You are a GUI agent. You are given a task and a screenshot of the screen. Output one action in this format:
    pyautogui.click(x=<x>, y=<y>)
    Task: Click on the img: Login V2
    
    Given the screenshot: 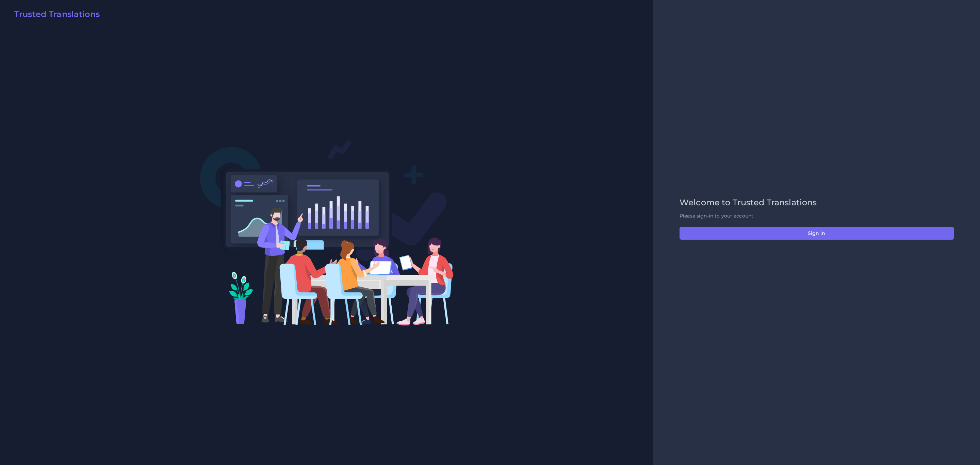 What is the action you would take?
    pyautogui.click(x=326, y=233)
    